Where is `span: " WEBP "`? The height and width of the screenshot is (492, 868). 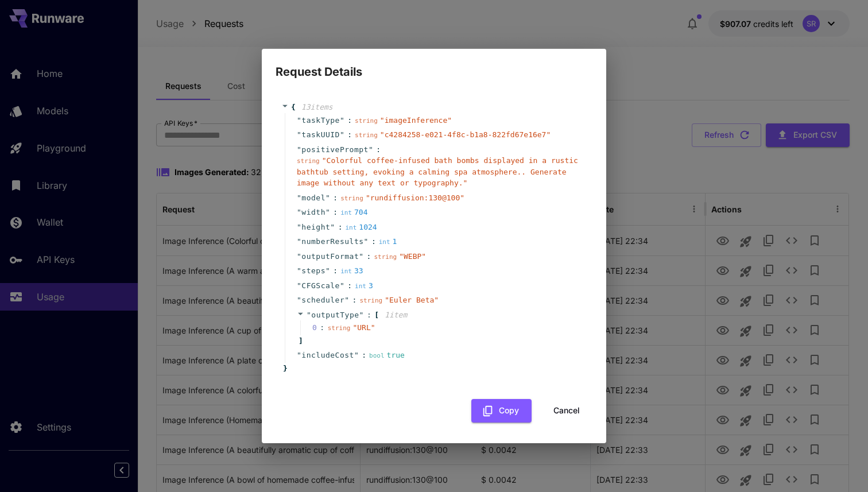
span: " WEBP " is located at coordinates (412, 256).